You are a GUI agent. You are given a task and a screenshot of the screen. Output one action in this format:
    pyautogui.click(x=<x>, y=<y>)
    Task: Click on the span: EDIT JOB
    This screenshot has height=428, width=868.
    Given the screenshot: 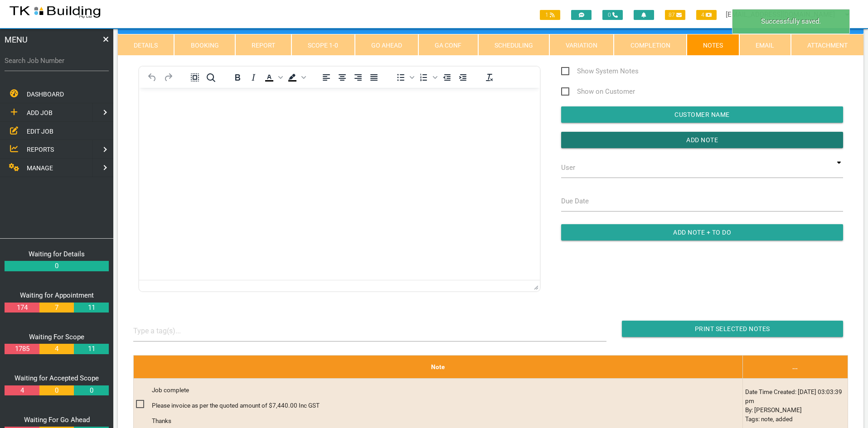 What is the action you would take?
    pyautogui.click(x=40, y=131)
    